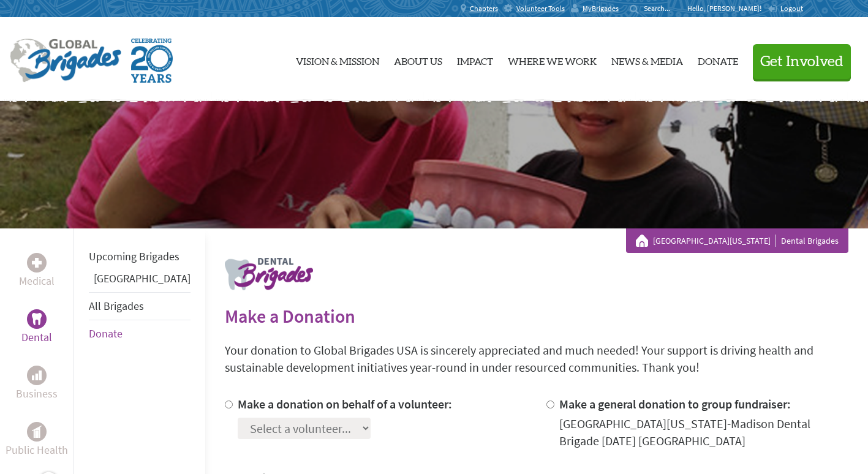 Image resolution: width=868 pixels, height=474 pixels. What do you see at coordinates (269, 273) in the screenshot?
I see `img: logo-dental.png` at bounding box center [269, 273].